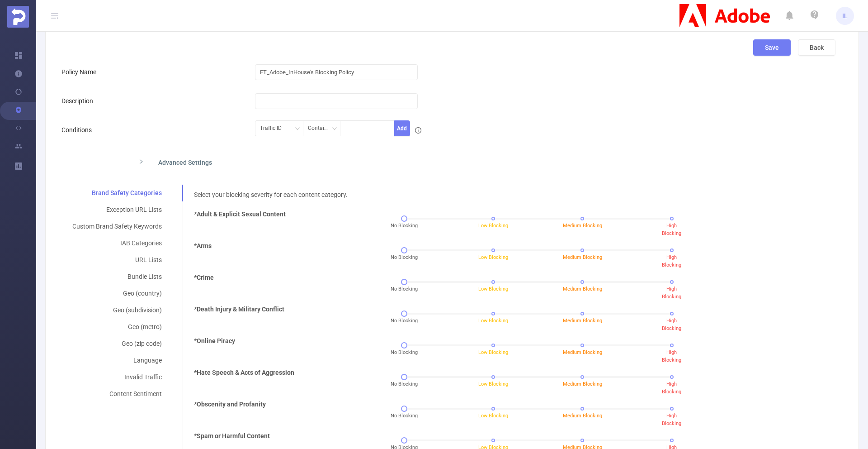 The image size is (868, 449). I want to click on b: *Adult & Explicit Sexual Content, so click(240, 214).